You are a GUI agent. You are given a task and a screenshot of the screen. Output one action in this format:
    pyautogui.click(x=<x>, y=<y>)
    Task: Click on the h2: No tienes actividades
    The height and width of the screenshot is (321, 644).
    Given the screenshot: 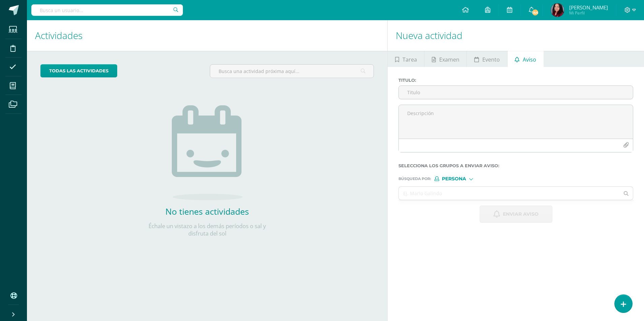 What is the action you would take?
    pyautogui.click(x=207, y=211)
    